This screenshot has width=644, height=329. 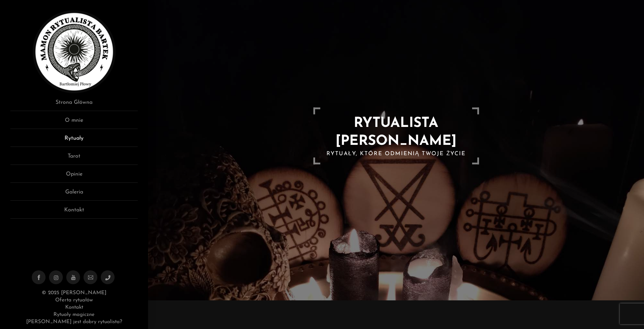 What do you see at coordinates (74, 140) in the screenshot?
I see `a: Rytuały` at bounding box center [74, 140].